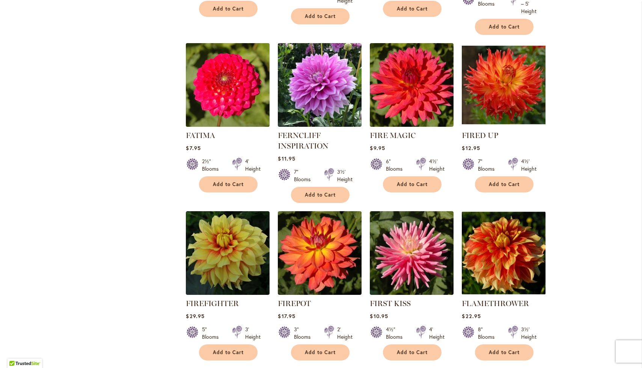  What do you see at coordinates (412, 85) in the screenshot?
I see `img: FIRE MAGIC` at bounding box center [412, 85].